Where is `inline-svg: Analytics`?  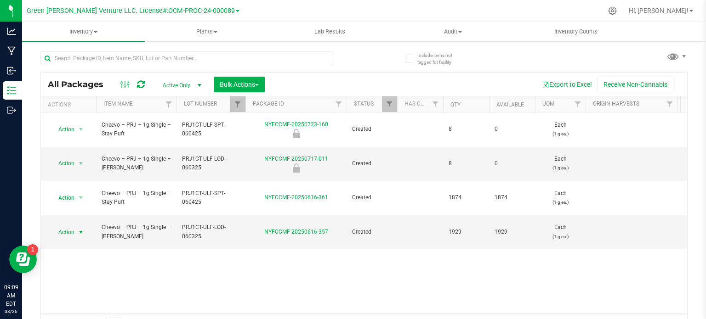 inline-svg: Analytics is located at coordinates (11, 31).